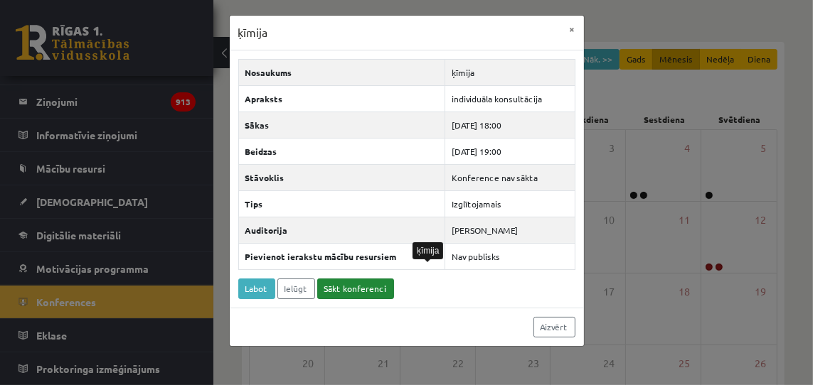  I want to click on div: ķīmija, so click(427, 251).